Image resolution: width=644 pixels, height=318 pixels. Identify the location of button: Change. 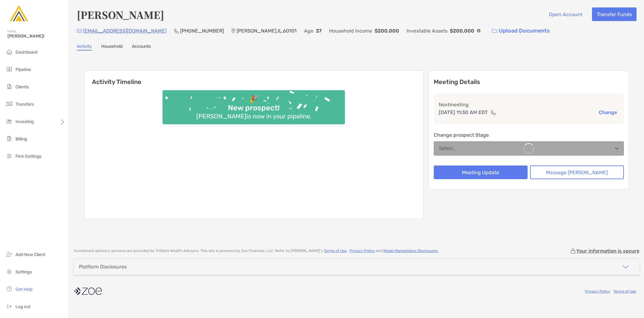
(608, 112).